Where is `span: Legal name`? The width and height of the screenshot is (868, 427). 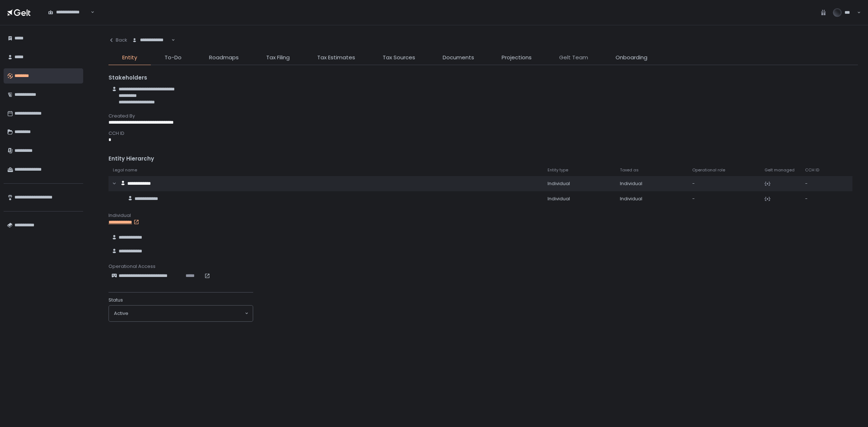 span: Legal name is located at coordinates (125, 170).